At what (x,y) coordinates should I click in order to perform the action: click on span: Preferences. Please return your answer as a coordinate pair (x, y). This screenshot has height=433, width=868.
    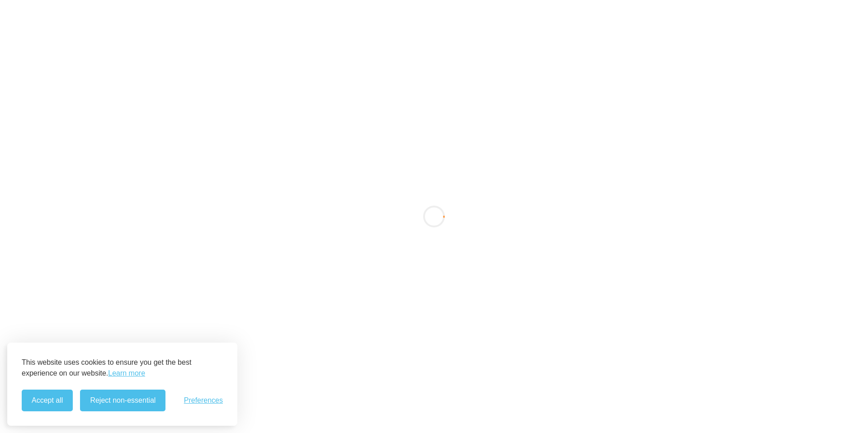
    Looking at the image, I should click on (203, 401).